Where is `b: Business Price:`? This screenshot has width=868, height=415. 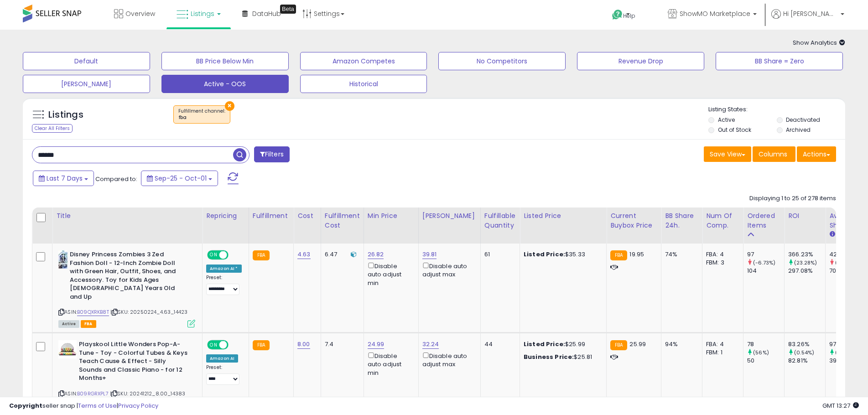 b: Business Price: is located at coordinates (549, 357).